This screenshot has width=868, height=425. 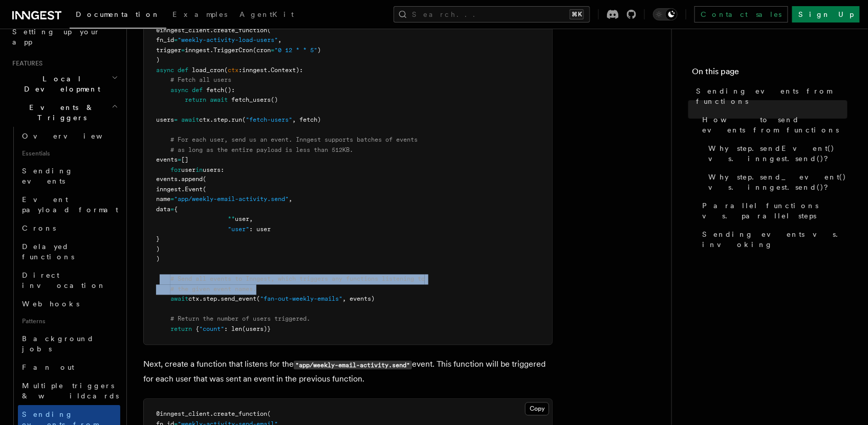 What do you see at coordinates (492, 14) in the screenshot?
I see `button: Search...⌘K` at bounding box center [492, 14].